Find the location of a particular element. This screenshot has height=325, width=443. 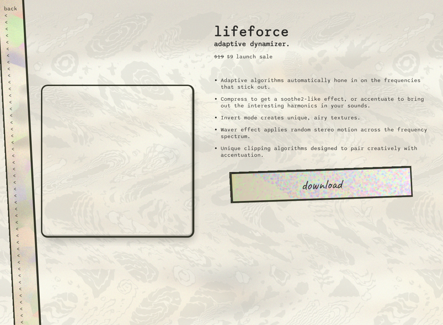

h3: adaptive dynamizer. is located at coordinates (252, 44).